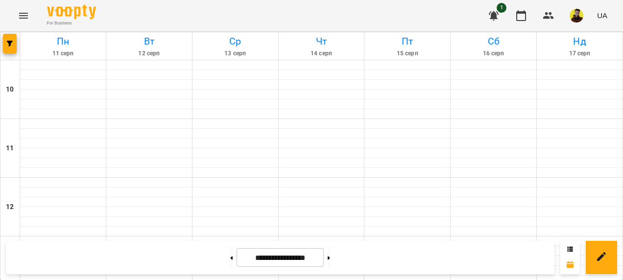 The width and height of the screenshot is (623, 280). I want to click on img: Voopty Logo, so click(71, 12).